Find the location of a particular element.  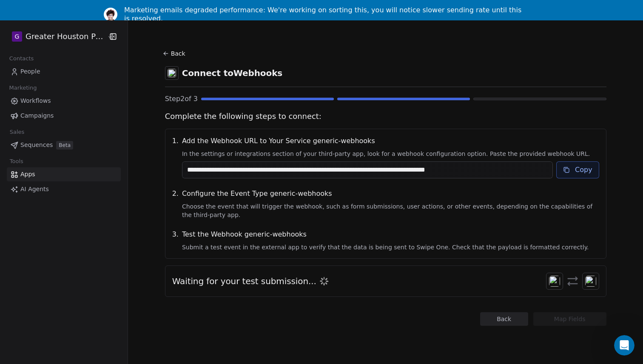

a: AI Agents is located at coordinates (64, 189).